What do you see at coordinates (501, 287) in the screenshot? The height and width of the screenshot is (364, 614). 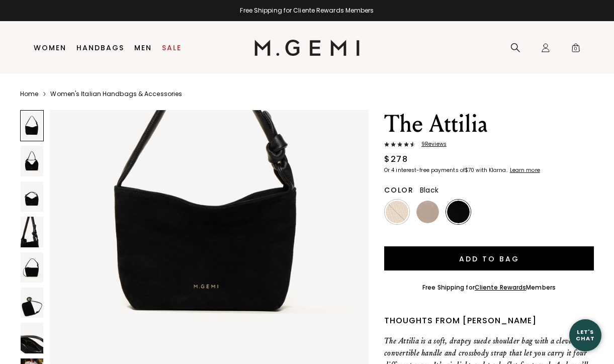 I see `a: Cliente Rewards` at bounding box center [501, 287].